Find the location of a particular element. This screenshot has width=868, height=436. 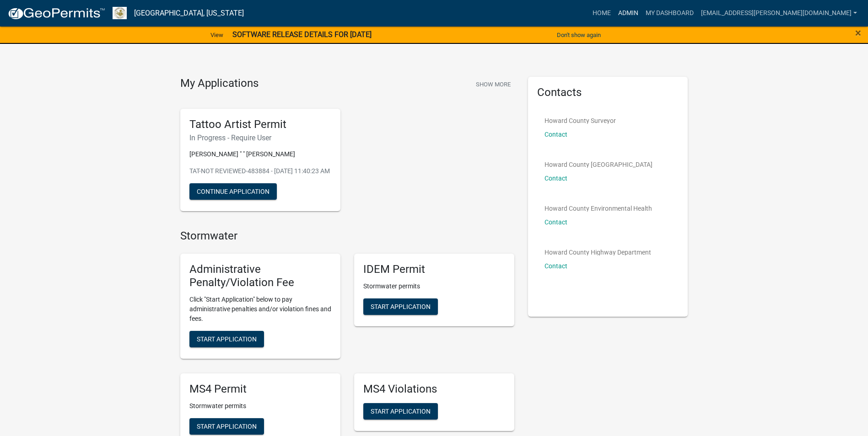

a: View is located at coordinates (217, 35).